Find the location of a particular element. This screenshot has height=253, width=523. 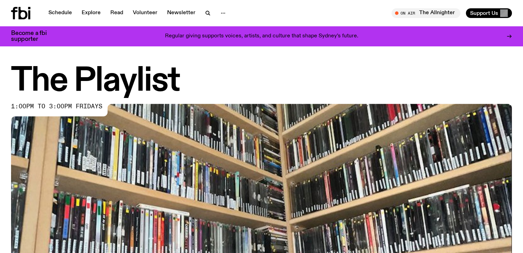

button: On AirThe Allnighter is located at coordinates (426, 13).